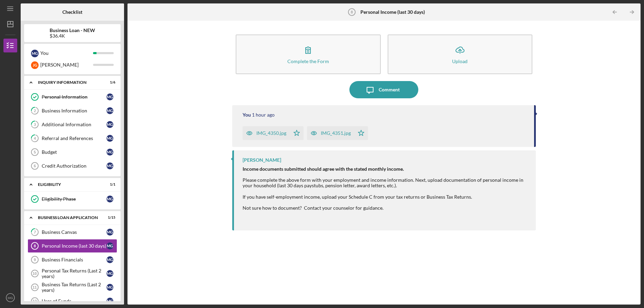 This screenshot has height=308, width=644. Describe the element at coordinates (35, 65) in the screenshot. I see `div: J G` at that location.